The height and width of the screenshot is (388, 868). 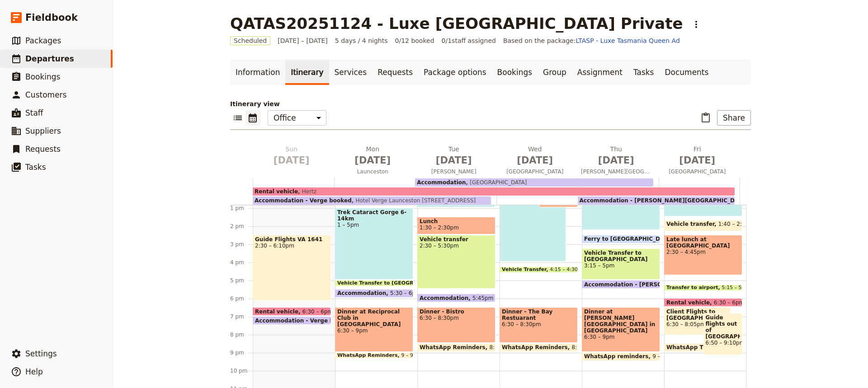 I want to click on div: 8 pm, so click(x=241, y=335).